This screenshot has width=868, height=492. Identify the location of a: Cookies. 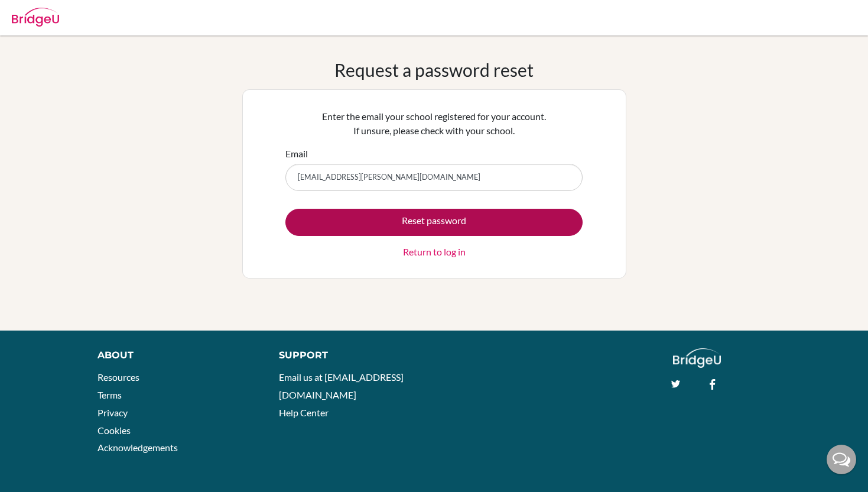
(114, 430).